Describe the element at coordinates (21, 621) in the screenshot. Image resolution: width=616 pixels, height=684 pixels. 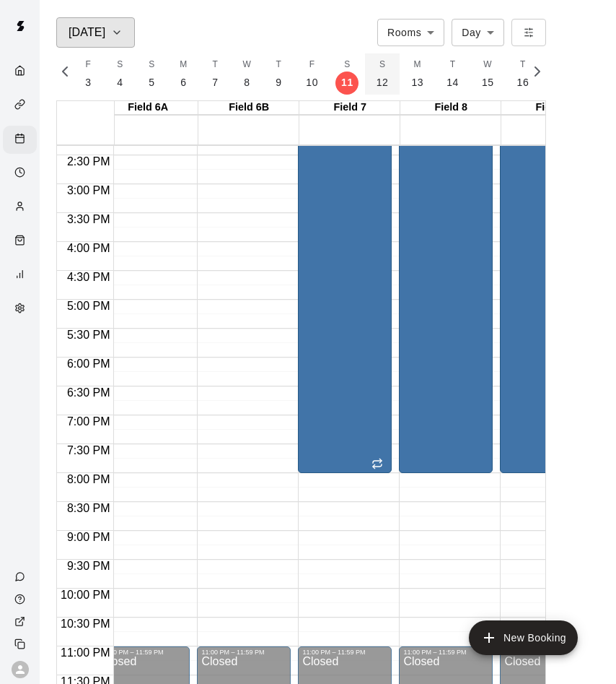
I see `a: View public page` at that location.